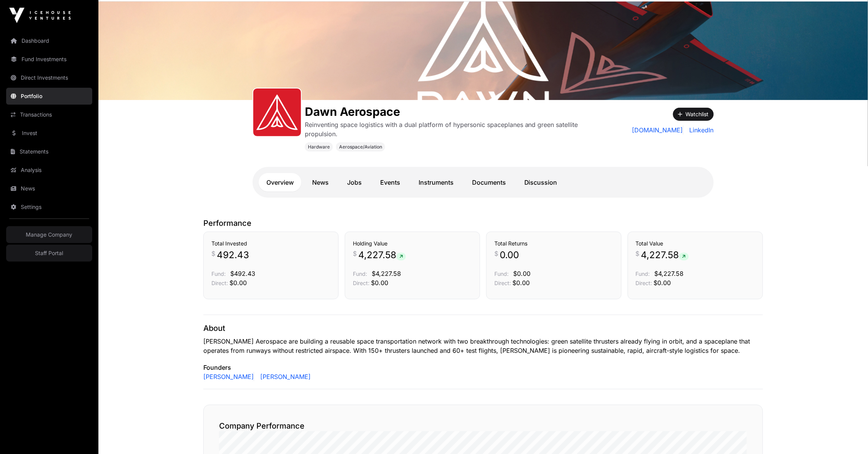 This screenshot has height=454, width=868. Describe the element at coordinates (484, 51) in the screenshot. I see `img: Dawn Aerospace` at that location.